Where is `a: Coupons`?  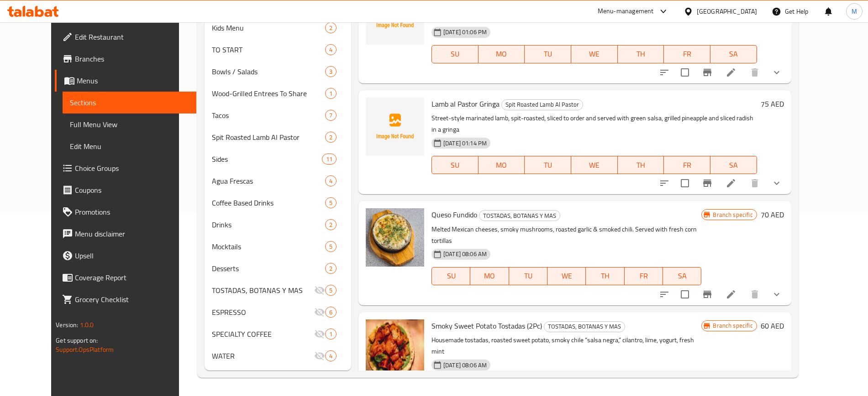
a: Coupons is located at coordinates (125, 190).